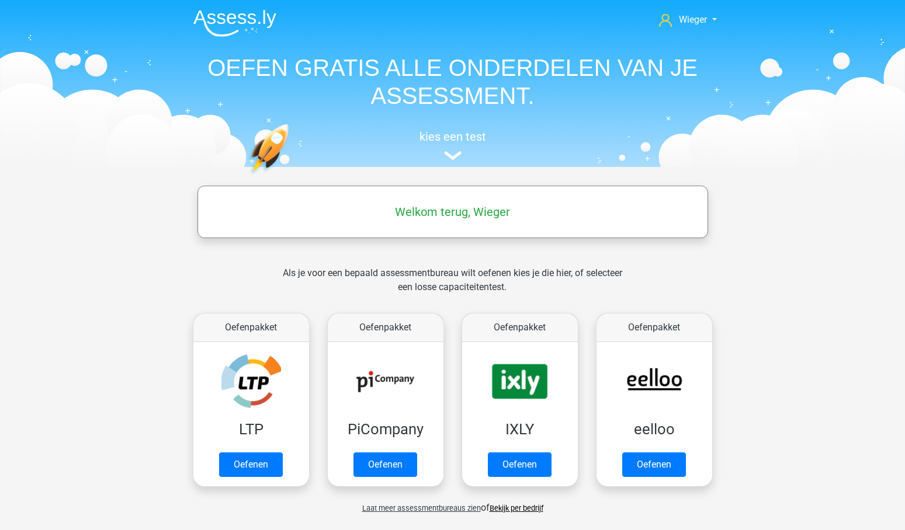 Image resolution: width=905 pixels, height=530 pixels. I want to click on a: kies een test, so click(453, 145).